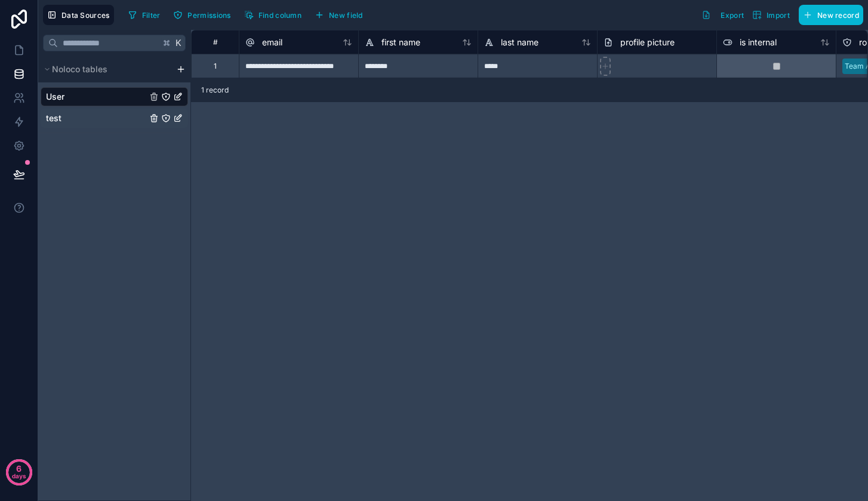  I want to click on span: first name, so click(400, 43).